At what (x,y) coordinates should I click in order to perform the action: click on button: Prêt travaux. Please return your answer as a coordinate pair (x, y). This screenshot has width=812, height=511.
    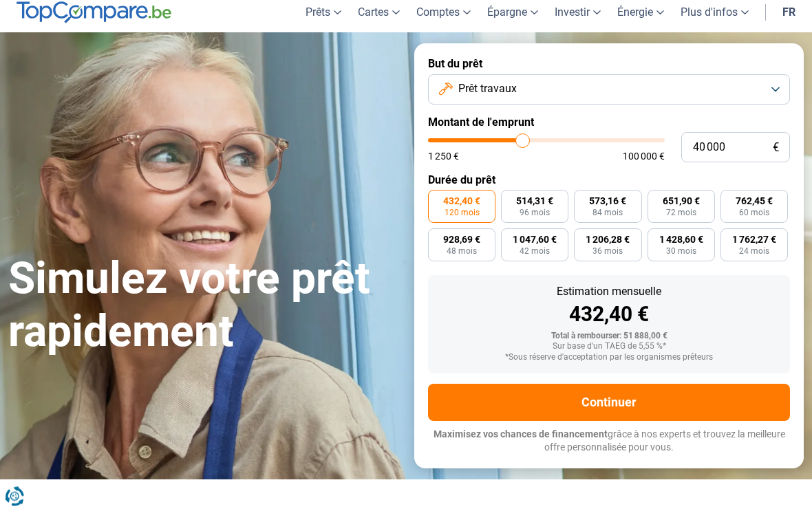
    Looking at the image, I should click on (609, 90).